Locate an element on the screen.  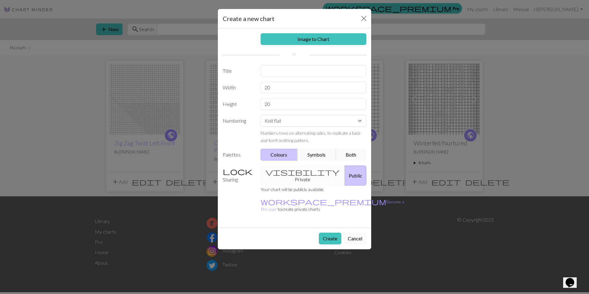
a: Image to Chart is located at coordinates (314, 39).